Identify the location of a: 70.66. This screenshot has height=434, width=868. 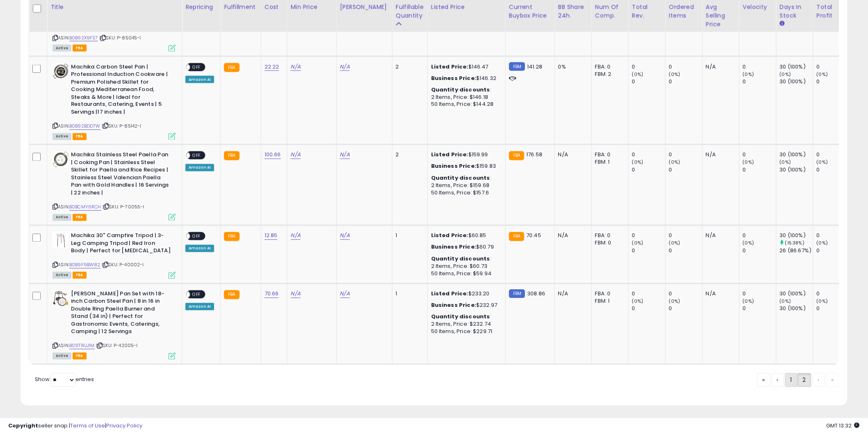
(272, 294).